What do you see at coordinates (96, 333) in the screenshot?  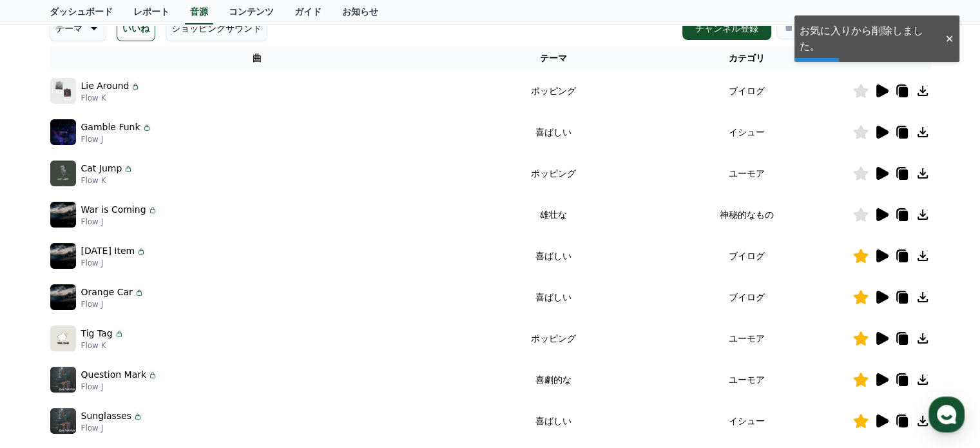 I see `p: Tig Tag` at bounding box center [96, 333].